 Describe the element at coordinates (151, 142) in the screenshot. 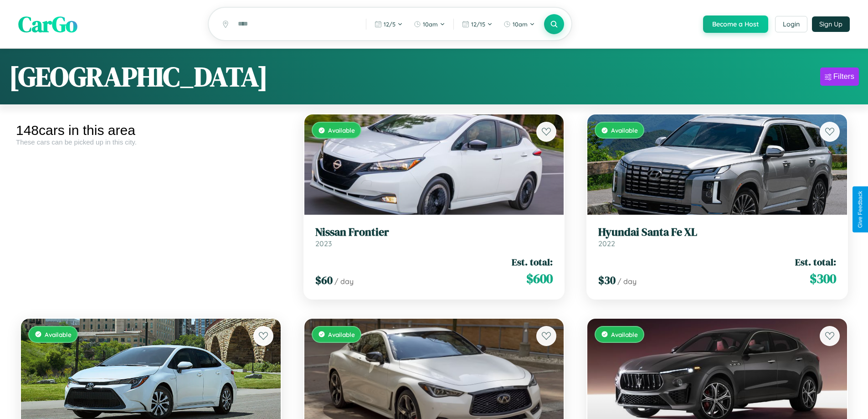

I see `div: These cars can be picked up in this city.` at that location.